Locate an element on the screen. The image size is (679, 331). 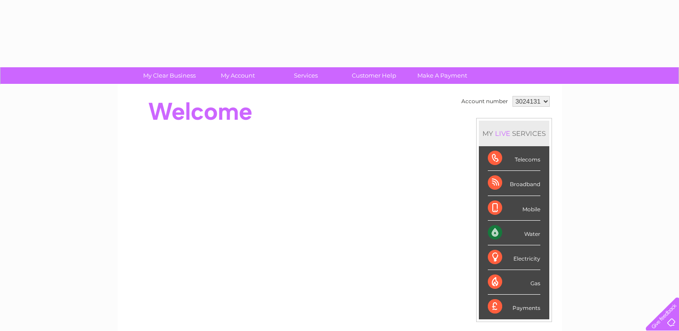
a: Services is located at coordinates (305, 75).